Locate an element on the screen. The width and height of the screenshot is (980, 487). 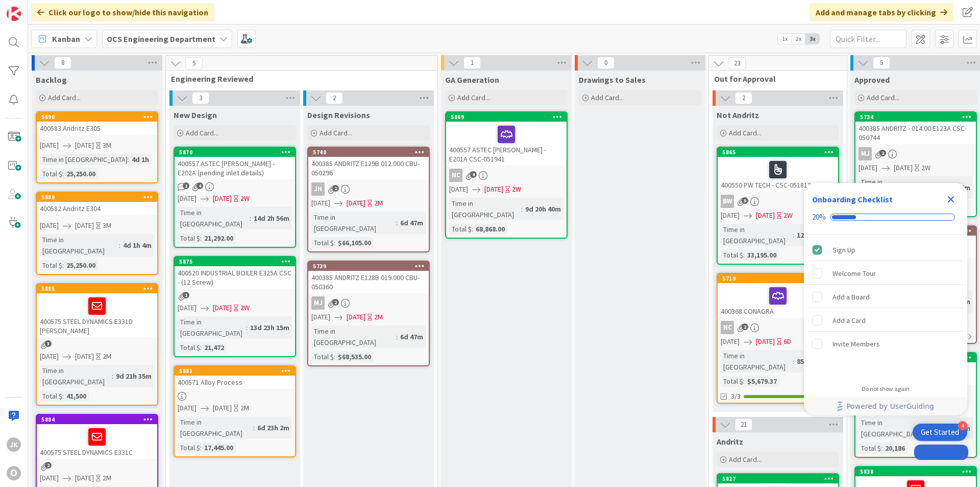
div: 400583 Andritz E305 is located at coordinates (97, 128).